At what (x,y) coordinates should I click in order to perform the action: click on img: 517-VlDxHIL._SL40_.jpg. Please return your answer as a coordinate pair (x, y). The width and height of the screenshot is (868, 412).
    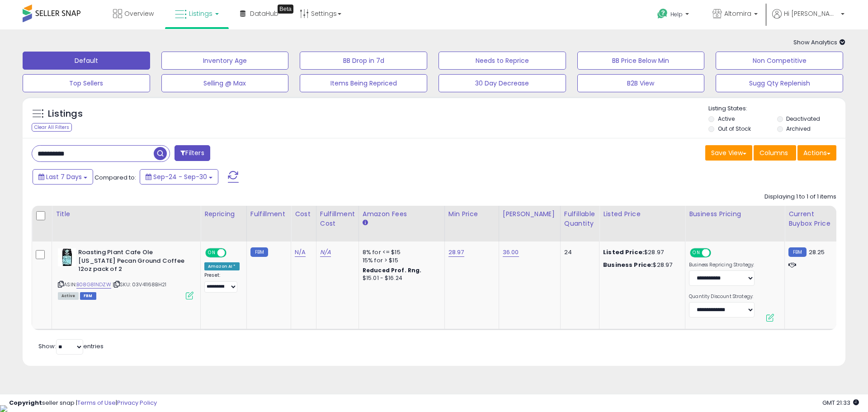
    Looking at the image, I should click on (67, 257).